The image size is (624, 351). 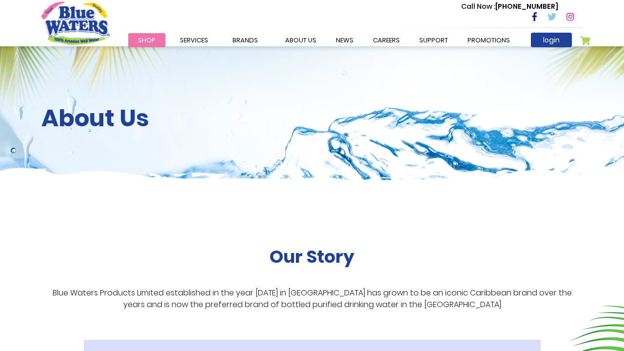 I want to click on span: Shop, so click(x=147, y=40).